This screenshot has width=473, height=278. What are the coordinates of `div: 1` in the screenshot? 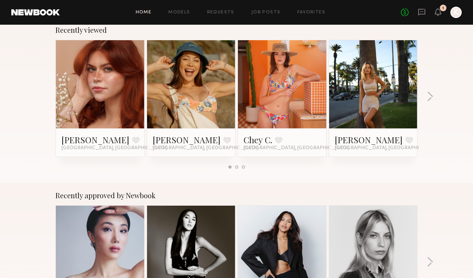 It's located at (443, 8).